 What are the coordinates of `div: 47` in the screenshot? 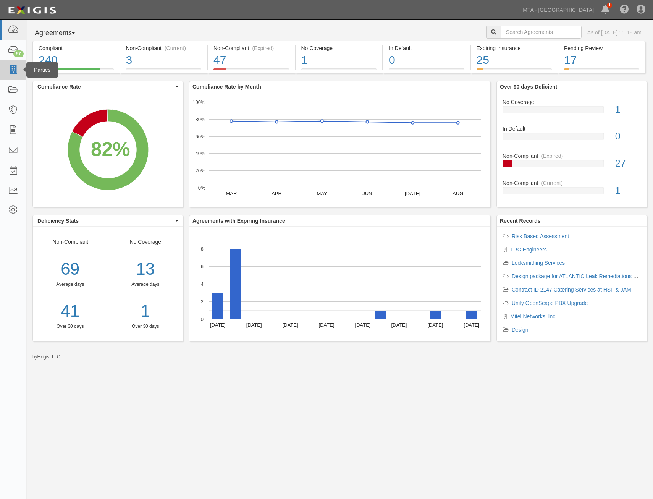 It's located at (251, 60).